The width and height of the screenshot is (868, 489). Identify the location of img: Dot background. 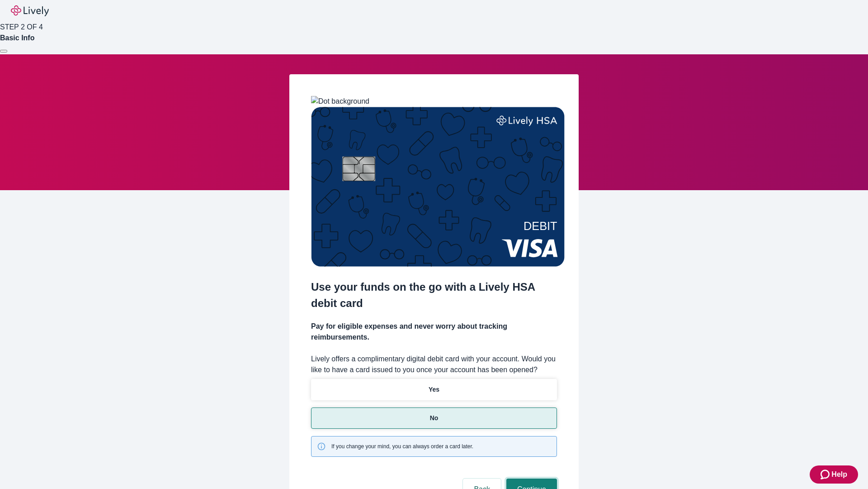
(340, 101).